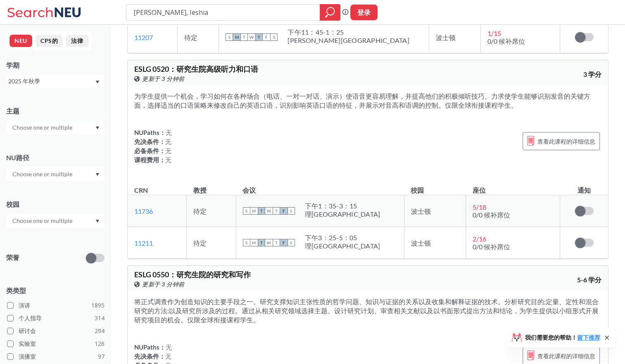  I want to click on th: 通知, so click(584, 186).